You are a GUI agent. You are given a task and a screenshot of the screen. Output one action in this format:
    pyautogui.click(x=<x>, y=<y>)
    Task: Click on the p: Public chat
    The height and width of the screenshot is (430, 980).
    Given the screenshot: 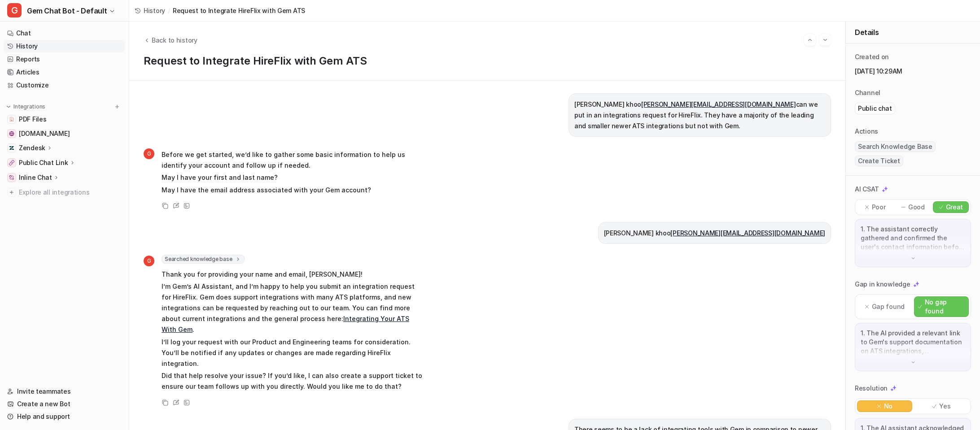 What is the action you would take?
    pyautogui.click(x=875, y=109)
    